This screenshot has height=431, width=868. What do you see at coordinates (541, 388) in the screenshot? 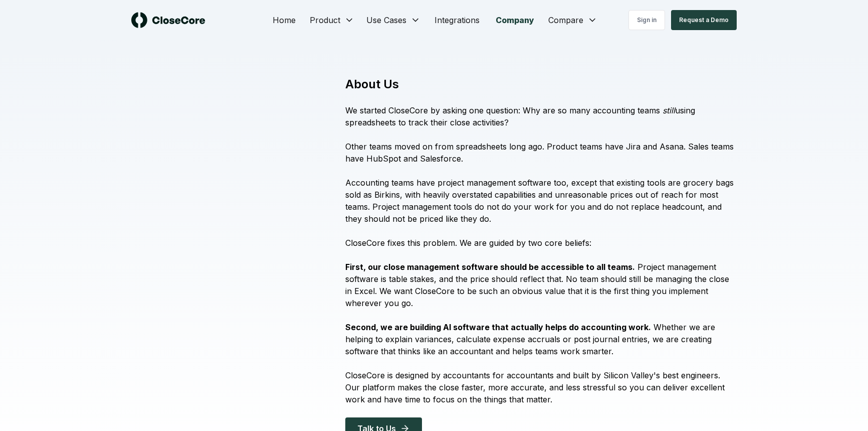
I see `p: CloseCore is designed by accountants for accountants and built by Silicon Valley's best engineers...` at bounding box center [541, 388].